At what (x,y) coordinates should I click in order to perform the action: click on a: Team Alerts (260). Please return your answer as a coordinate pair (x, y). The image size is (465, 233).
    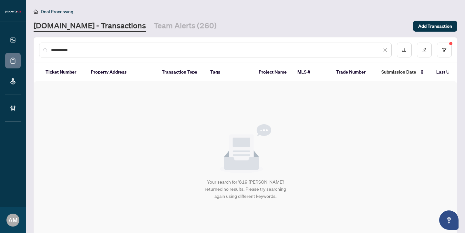
    Looking at the image, I should click on (185, 26).